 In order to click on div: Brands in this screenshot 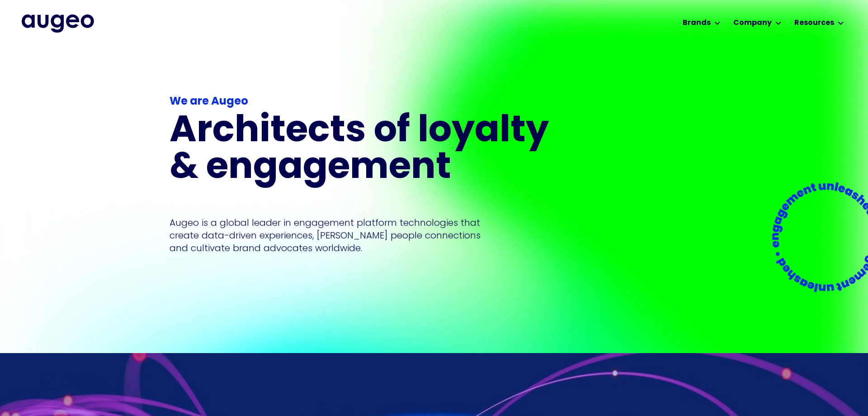, I will do `click(697, 23)`.